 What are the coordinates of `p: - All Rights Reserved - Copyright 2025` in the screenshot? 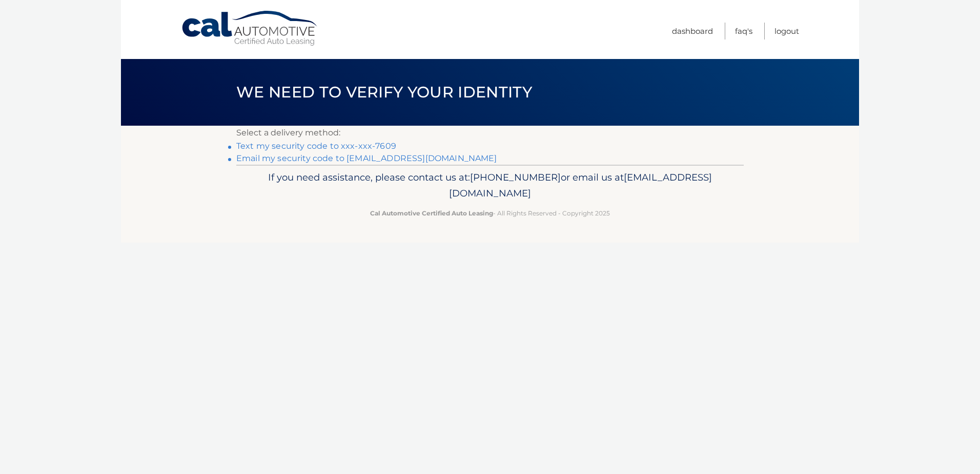 It's located at (490, 213).